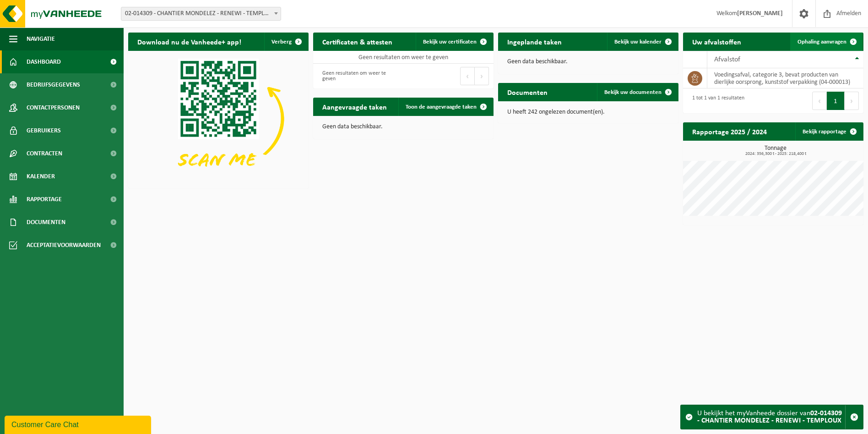 The height and width of the screenshot is (434, 868). What do you see at coordinates (771, 417) in the screenshot?
I see `div: U bekijkt het myVanheede dossier van` at bounding box center [771, 417].